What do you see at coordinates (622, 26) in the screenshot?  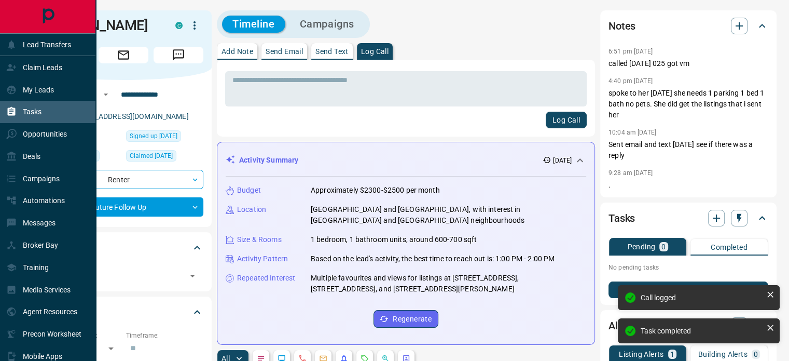 I see `h2: Notes` at bounding box center [622, 26].